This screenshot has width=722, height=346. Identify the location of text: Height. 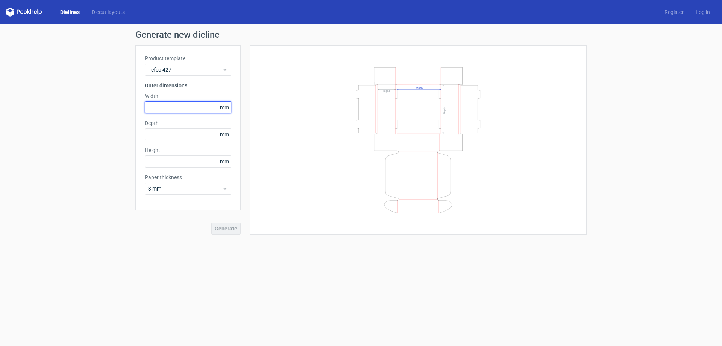
(386, 91).